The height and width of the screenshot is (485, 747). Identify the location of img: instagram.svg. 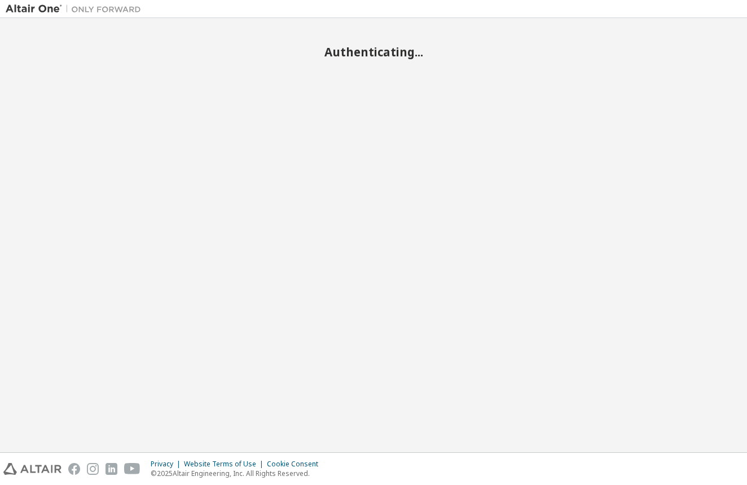
(93, 469).